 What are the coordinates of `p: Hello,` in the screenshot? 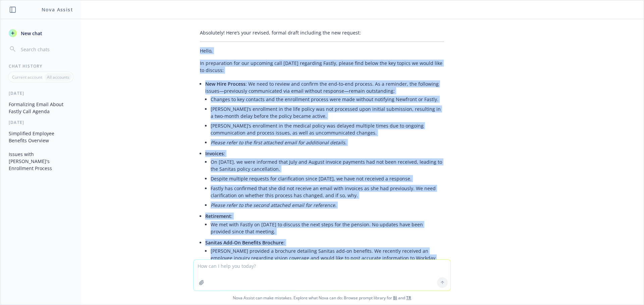 It's located at (322, 51).